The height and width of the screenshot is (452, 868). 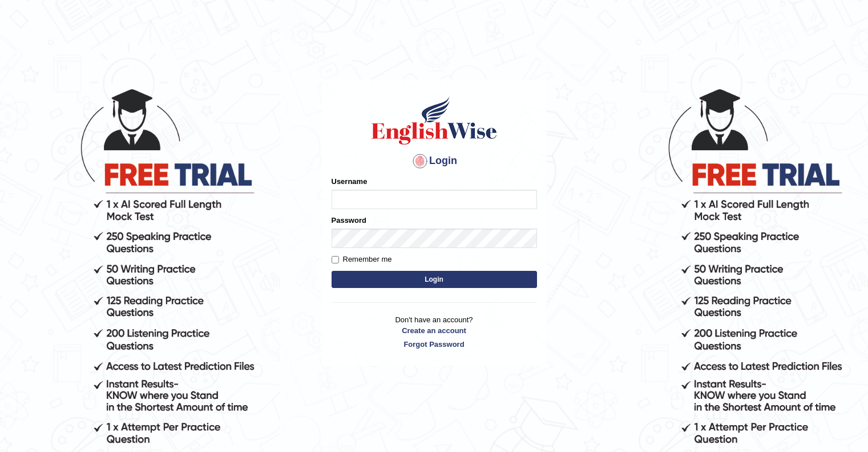 I want to click on label: Username, so click(x=349, y=182).